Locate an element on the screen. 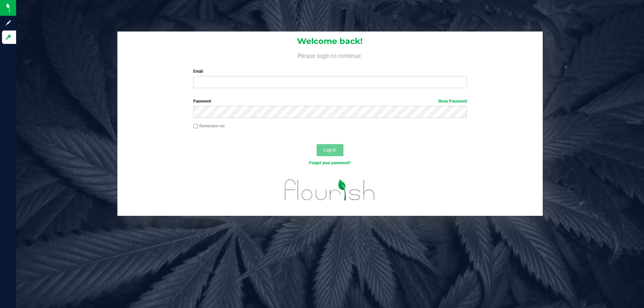 The height and width of the screenshot is (308, 644). inline-svg: Sign up is located at coordinates (8, 23).